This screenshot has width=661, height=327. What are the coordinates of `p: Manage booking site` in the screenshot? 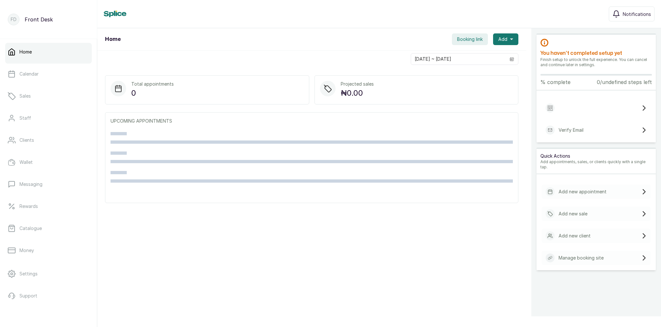 It's located at (581, 258).